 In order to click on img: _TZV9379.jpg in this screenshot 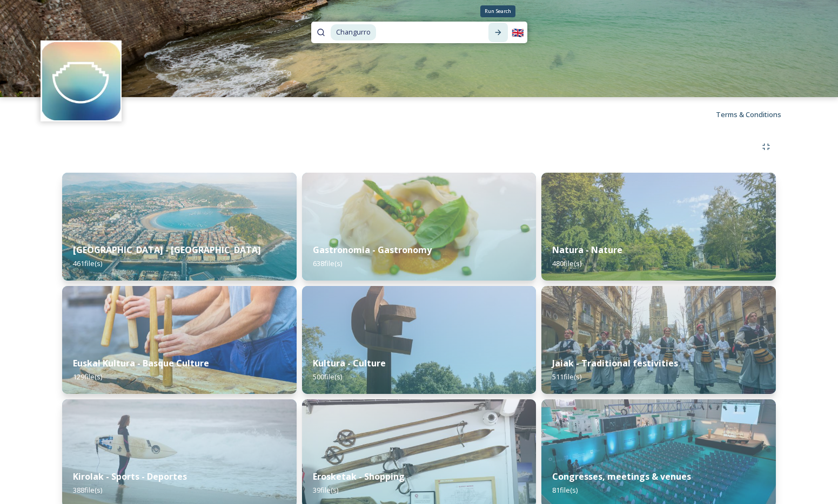, I will do `click(658, 227)`.